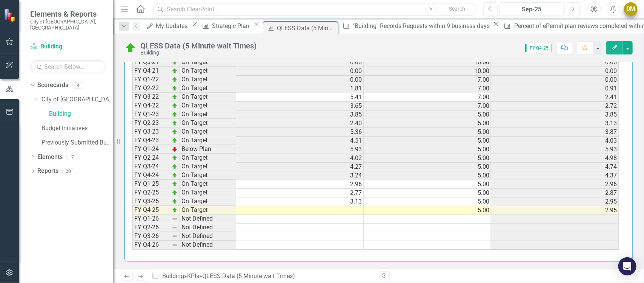  I want to click on td: FY Q3-23, so click(152, 132).